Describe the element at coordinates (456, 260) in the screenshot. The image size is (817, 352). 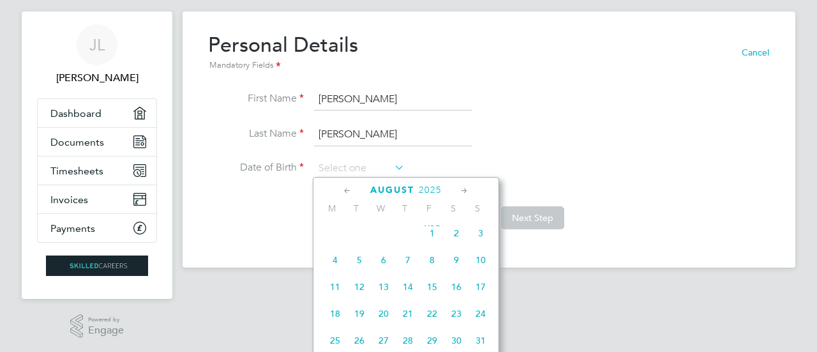
I see `span: 9` at that location.